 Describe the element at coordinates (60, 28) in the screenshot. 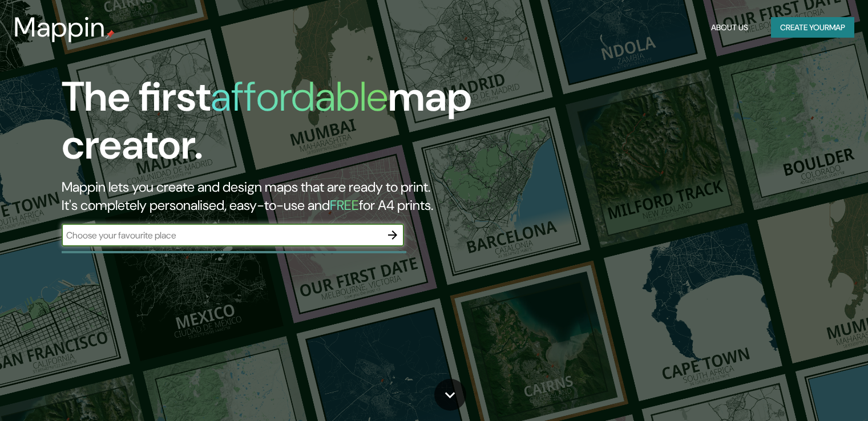

I see `h3: Mappin` at that location.